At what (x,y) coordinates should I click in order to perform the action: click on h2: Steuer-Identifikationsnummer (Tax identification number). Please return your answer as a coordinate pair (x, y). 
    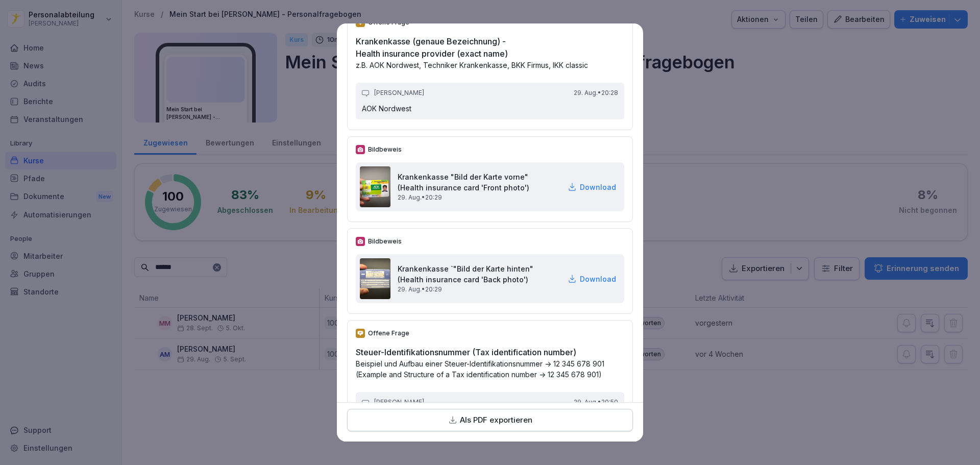
    Looking at the image, I should click on (490, 352).